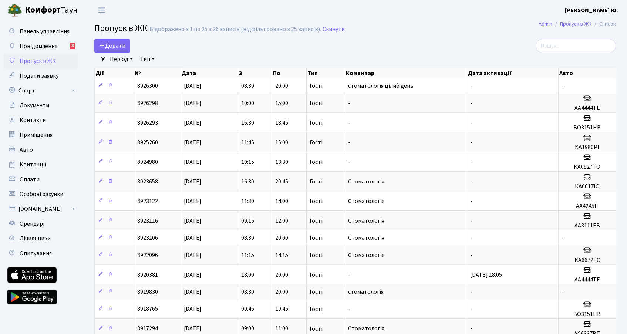  Describe the element at coordinates (248, 201) in the screenshot. I see `span: 11:30` at that location.